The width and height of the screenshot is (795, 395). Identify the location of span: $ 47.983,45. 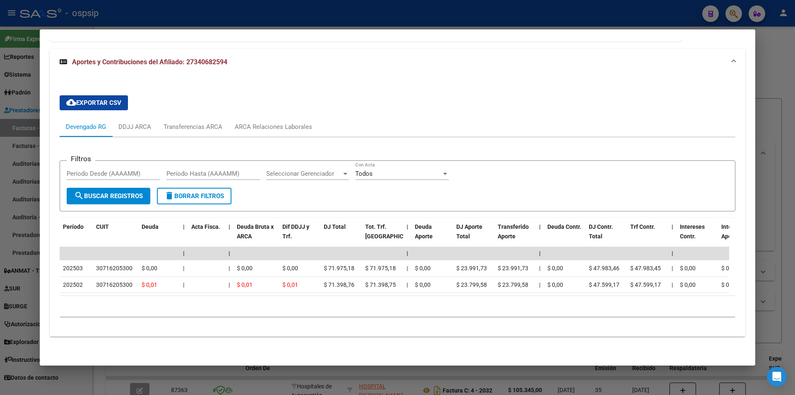
(646, 268).